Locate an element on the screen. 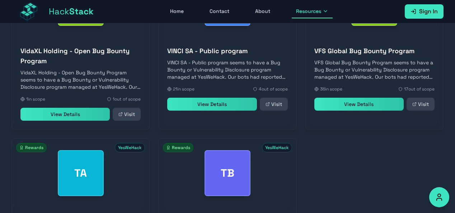  a: Sign In is located at coordinates (424, 11).